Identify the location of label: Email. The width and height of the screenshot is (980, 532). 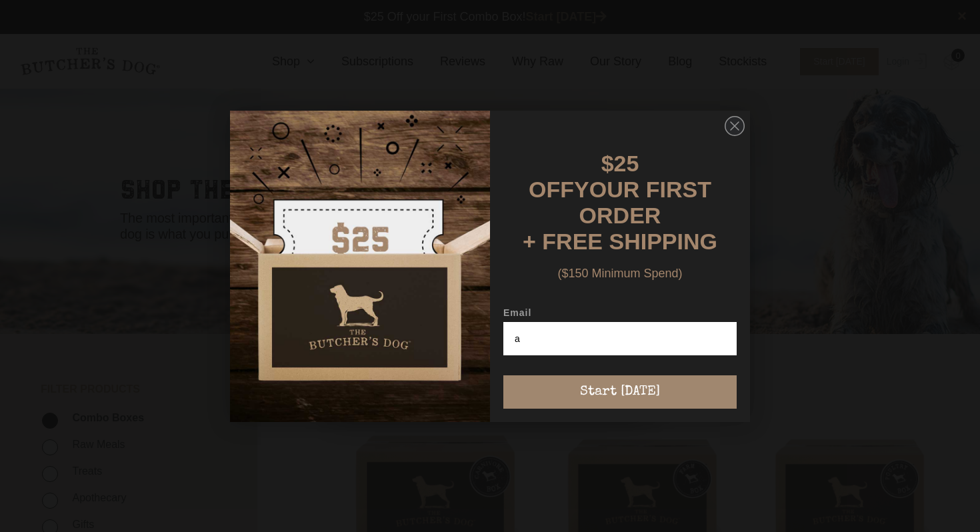
(620, 315).